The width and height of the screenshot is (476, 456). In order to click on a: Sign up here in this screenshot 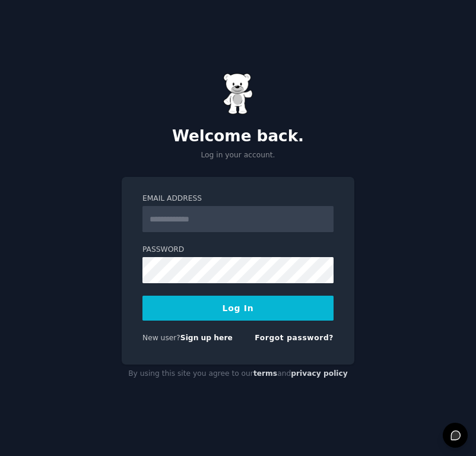, I will do `click(207, 338)`.